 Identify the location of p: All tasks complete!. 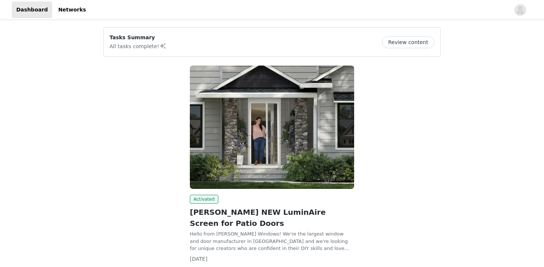
(138, 46).